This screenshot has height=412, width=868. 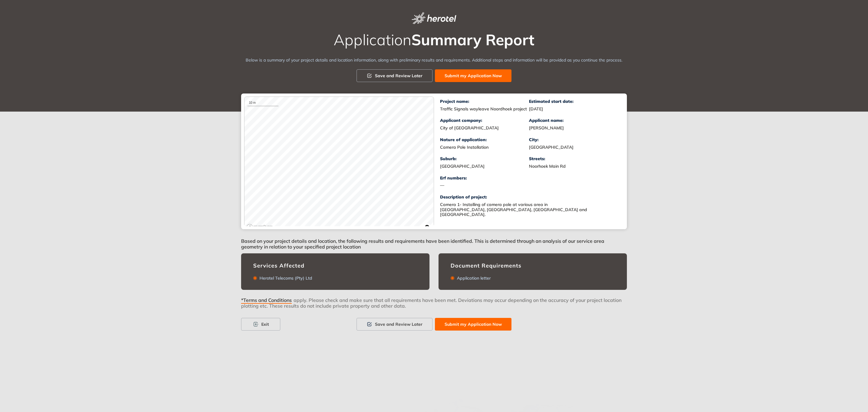 I want to click on div: Description of project:, so click(x=529, y=197).